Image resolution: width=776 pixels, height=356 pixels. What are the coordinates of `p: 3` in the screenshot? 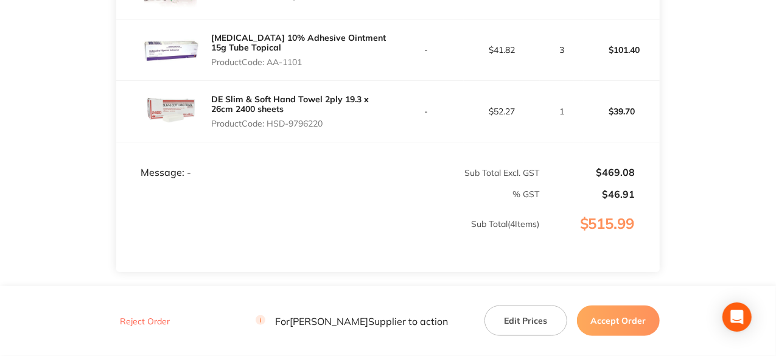 It's located at (561, 50).